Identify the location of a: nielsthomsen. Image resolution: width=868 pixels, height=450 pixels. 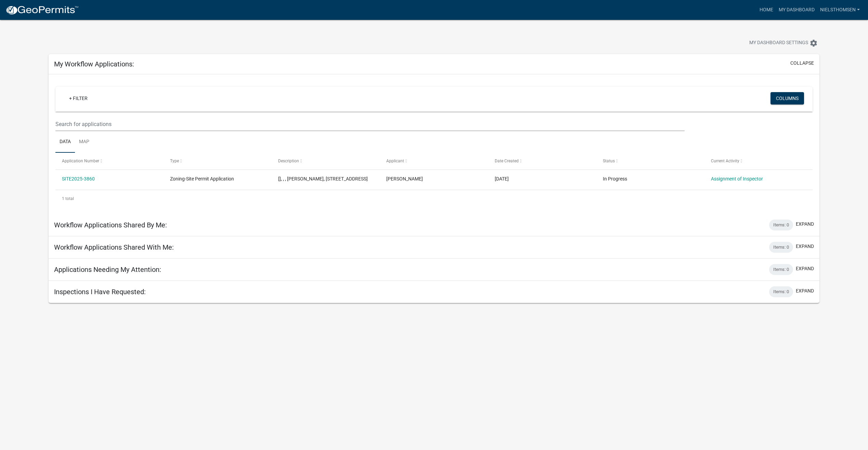
(840, 10).